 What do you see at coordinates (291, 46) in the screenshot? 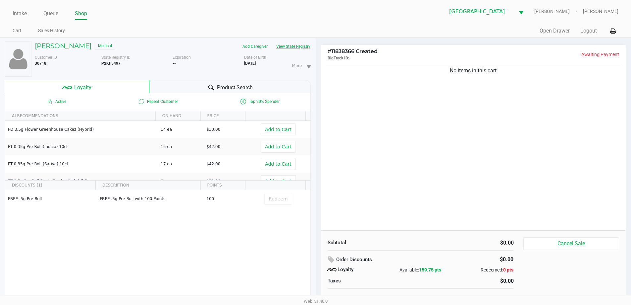
I see `button: View State Registry` at bounding box center [291, 46].